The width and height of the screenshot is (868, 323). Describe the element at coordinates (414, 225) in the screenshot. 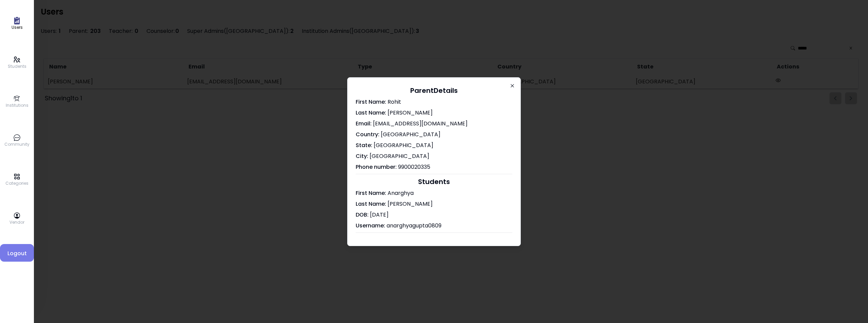

I see `span: anarghyagupta0809` at that location.